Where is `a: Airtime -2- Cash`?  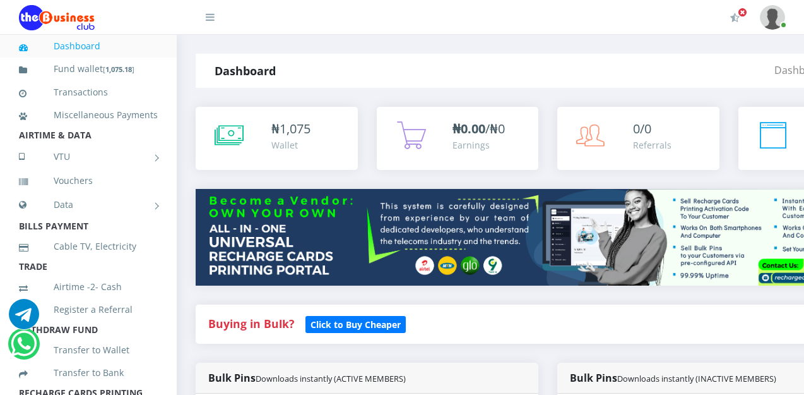 a: Airtime -2- Cash is located at coordinates (88, 287).